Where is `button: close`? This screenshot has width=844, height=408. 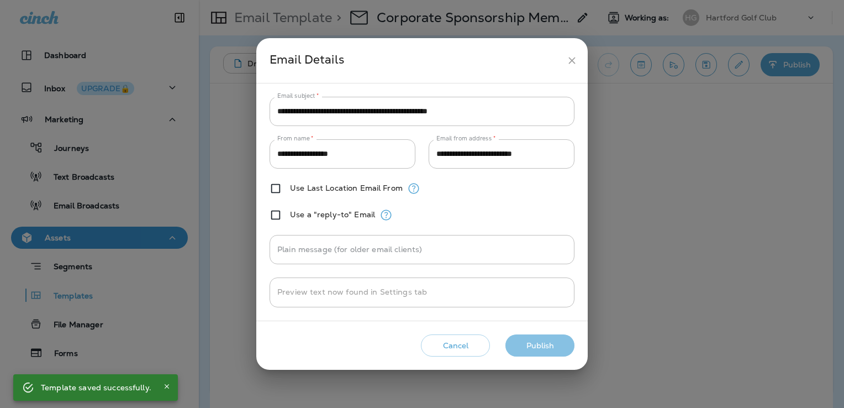
button: close is located at coordinates (572, 60).